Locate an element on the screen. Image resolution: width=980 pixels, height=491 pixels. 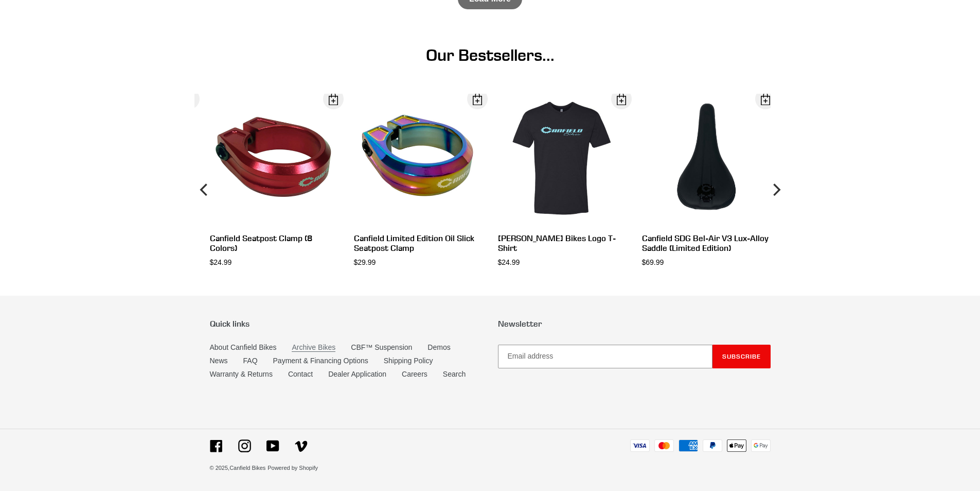
a: Archive Bikes is located at coordinates (313, 347).